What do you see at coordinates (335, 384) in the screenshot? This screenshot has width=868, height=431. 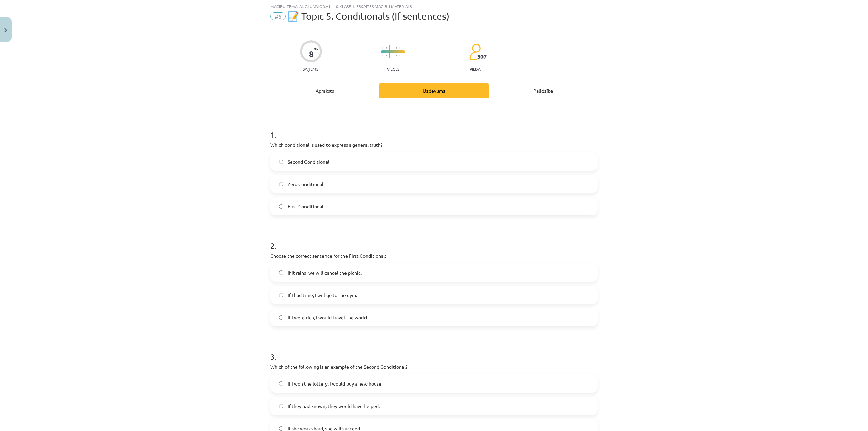 I see `span: If I won the lottery, I would buy a new house.` at bounding box center [335, 384].